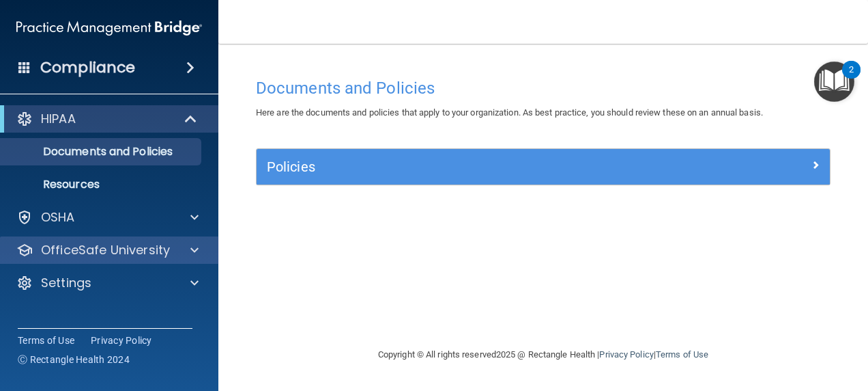 The image size is (868, 391). What do you see at coordinates (543, 88) in the screenshot?
I see `h4: Documents and Policies` at bounding box center [543, 88].